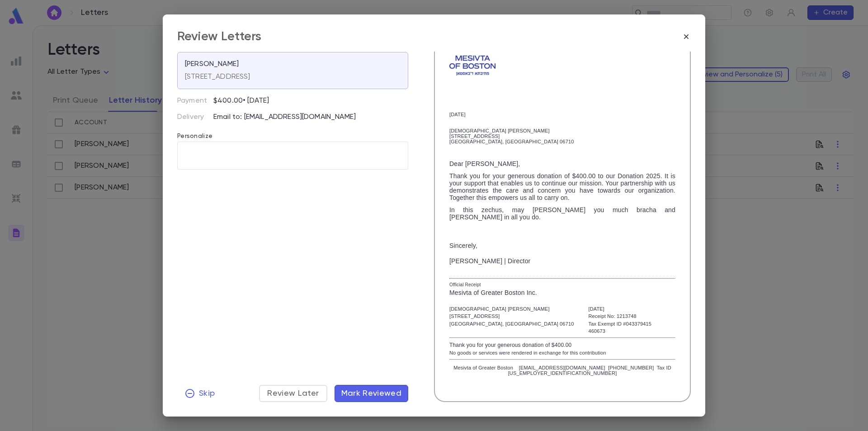  Describe the element at coordinates (620, 324) in the screenshot. I see `div: Tax Exempt ID #043379415` at that location.